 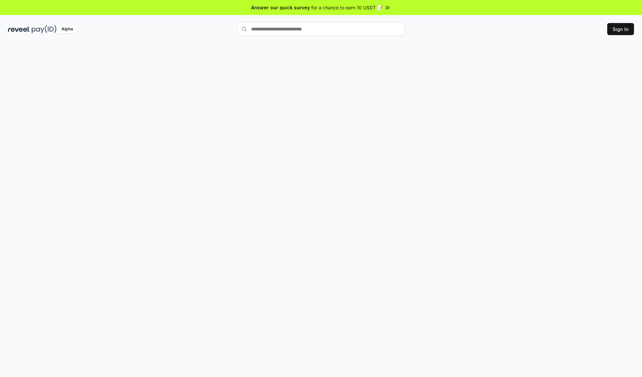 I want to click on img: pay_id, so click(x=44, y=29).